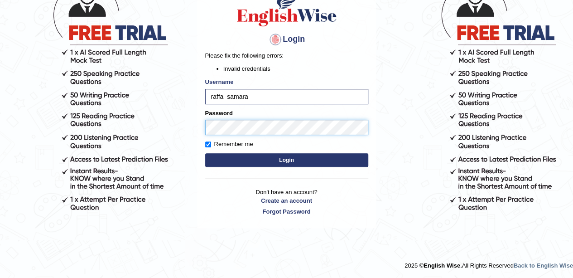 The width and height of the screenshot is (573, 278). What do you see at coordinates (287, 39) in the screenshot?
I see `h4: Login` at bounding box center [287, 39].